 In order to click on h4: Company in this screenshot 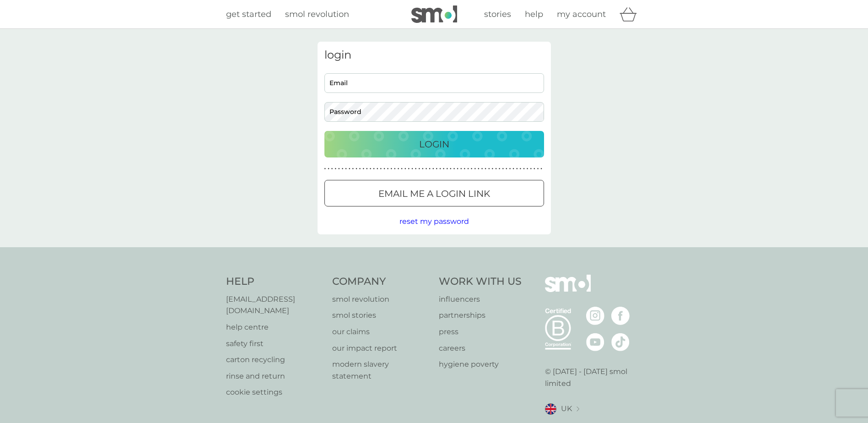, I will do `click(381, 282)`.